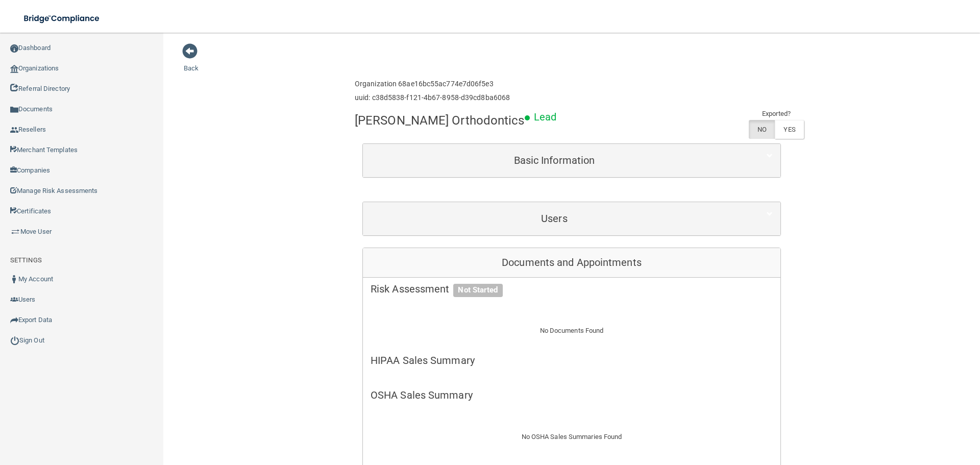 This screenshot has height=465, width=980. I want to click on img: briefcase.64adab9b.png, so click(15, 232).